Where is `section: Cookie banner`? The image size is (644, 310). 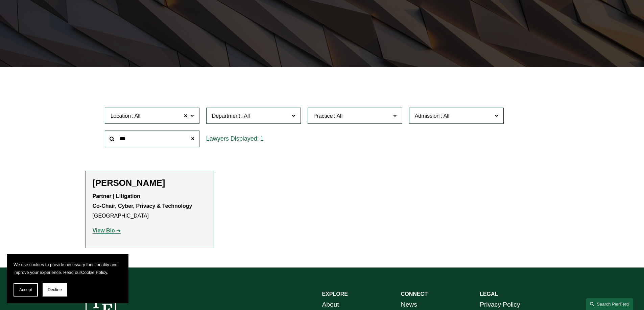 section: Cookie banner is located at coordinates (67, 279).